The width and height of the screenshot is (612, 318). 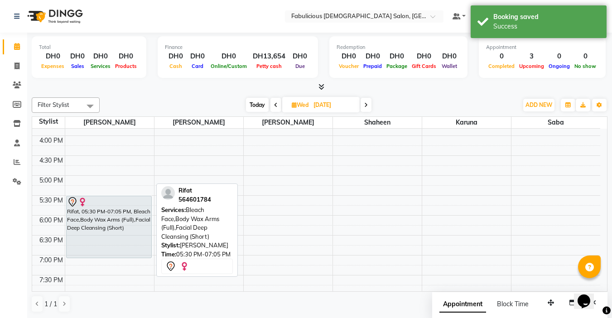 I want to click on span: Rifat, so click(x=185, y=190).